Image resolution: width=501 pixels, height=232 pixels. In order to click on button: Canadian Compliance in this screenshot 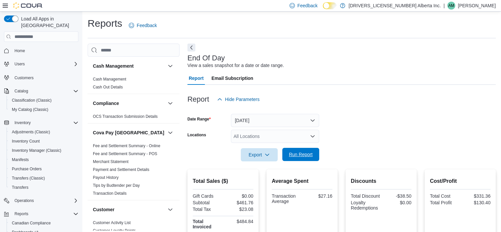, I will do `click(44, 223)`.